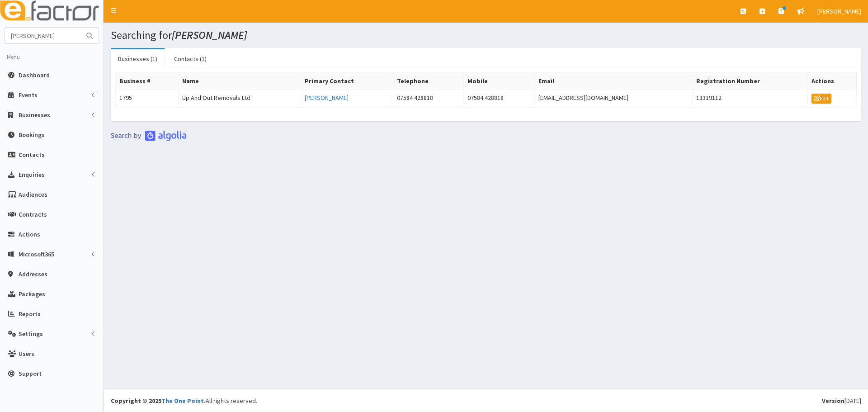 The image size is (868, 412). Describe the element at coordinates (32, 174) in the screenshot. I see `span: Enquiries` at that location.